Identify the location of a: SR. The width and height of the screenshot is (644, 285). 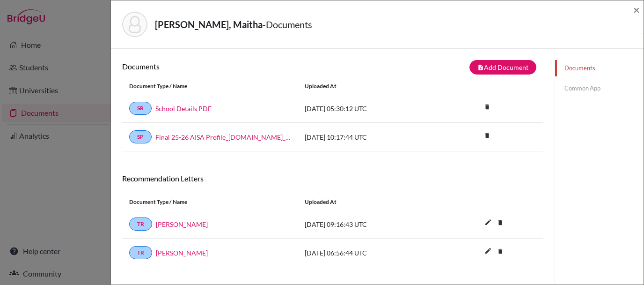
(140, 108).